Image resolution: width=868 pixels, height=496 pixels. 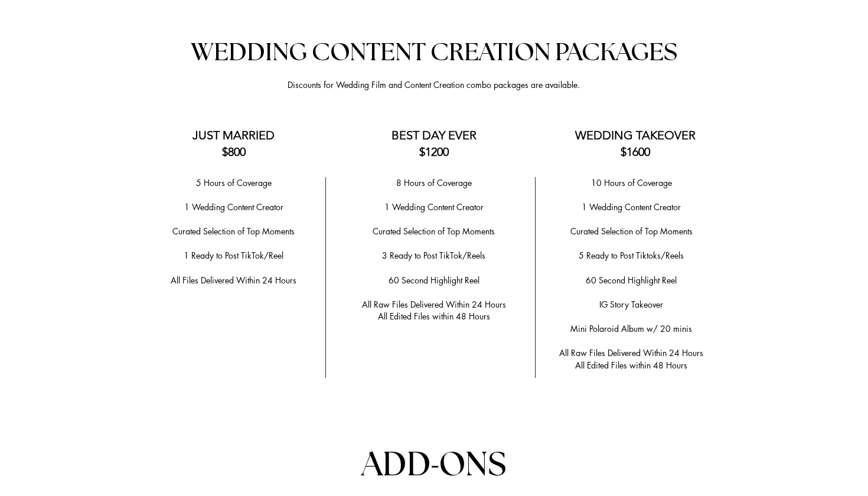 What do you see at coordinates (632, 182) in the screenshot?
I see `span: 10 Hours of Coverage` at bounding box center [632, 182].